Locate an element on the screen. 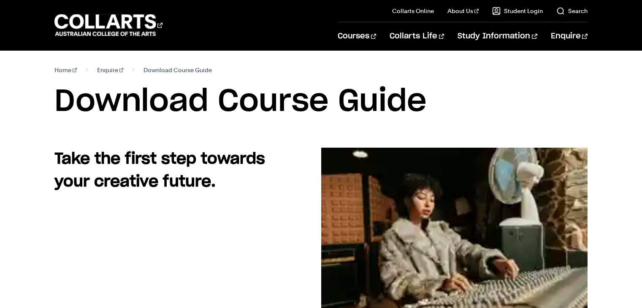  div: Go to homepage is located at coordinates (108, 25).